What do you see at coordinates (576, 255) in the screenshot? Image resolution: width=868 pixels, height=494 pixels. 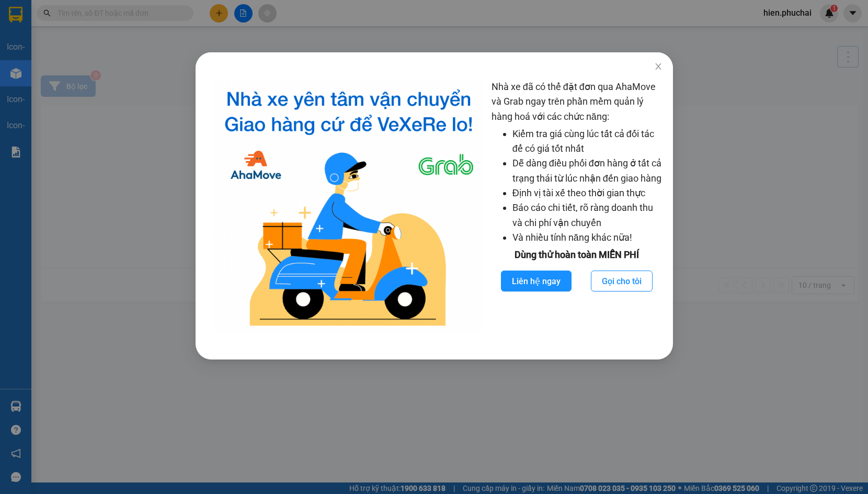 I see `div: Dùng thử hoàn toàn MIỄN PHÍ` at bounding box center [576, 255].